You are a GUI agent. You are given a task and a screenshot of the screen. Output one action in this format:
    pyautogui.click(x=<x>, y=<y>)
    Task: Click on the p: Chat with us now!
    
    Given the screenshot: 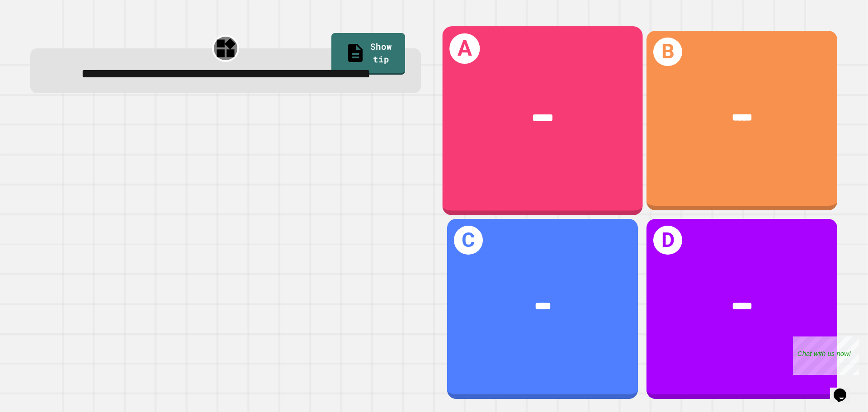 What is the action you would take?
    pyautogui.click(x=31, y=17)
    